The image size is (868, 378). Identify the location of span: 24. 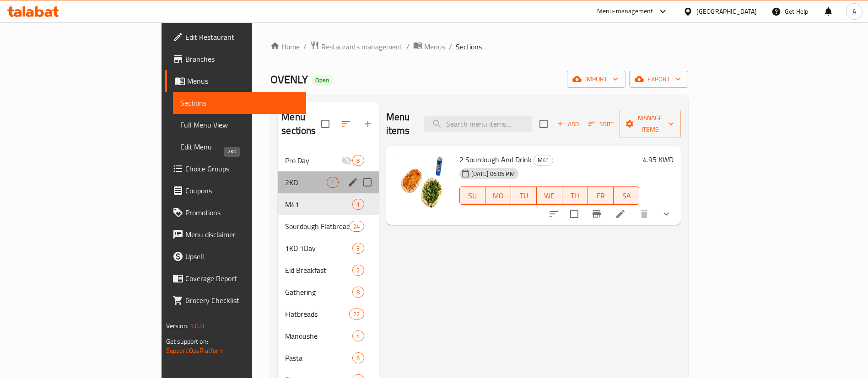
(356, 227).